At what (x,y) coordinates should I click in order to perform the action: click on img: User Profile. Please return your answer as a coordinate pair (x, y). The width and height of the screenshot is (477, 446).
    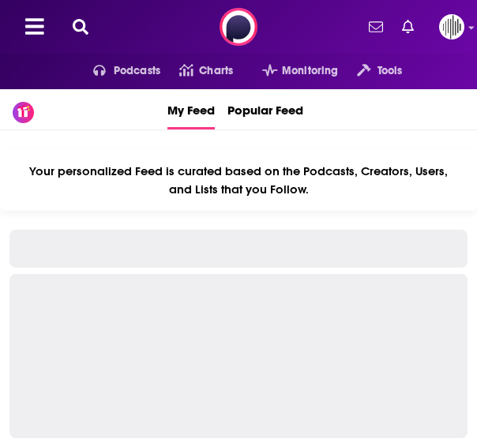
    Looking at the image, I should click on (452, 27).